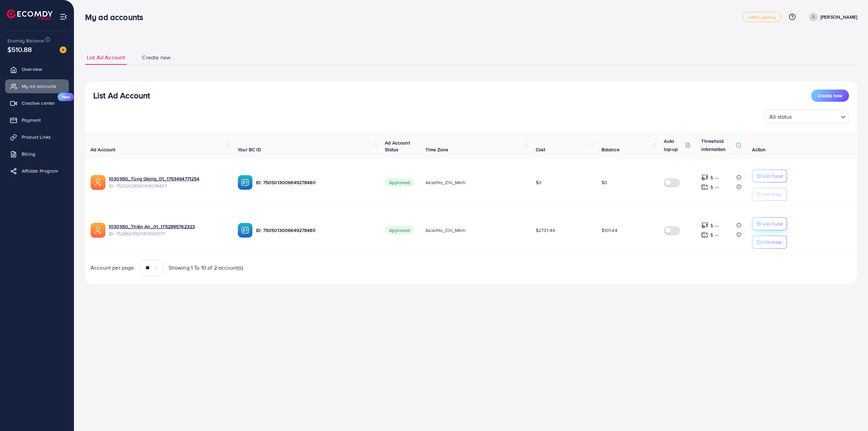 This screenshot has width=868, height=431. I want to click on a: My ad accounts, so click(37, 86).